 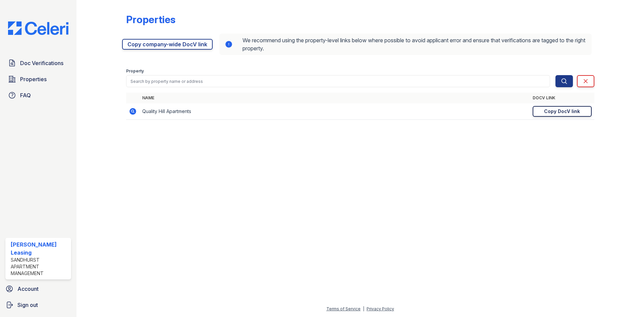 What do you see at coordinates (28, 305) in the screenshot?
I see `span: Sign out` at bounding box center [28, 305].